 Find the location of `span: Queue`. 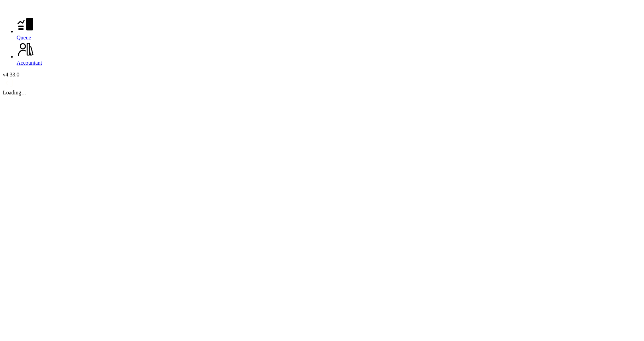

span: Queue is located at coordinates (24, 37).